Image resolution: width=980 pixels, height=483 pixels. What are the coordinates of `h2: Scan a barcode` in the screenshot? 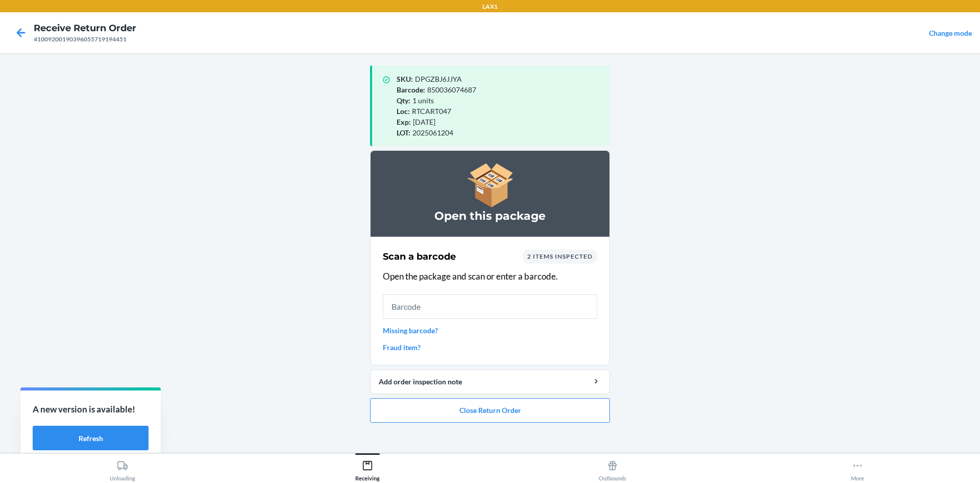 It's located at (419, 257).